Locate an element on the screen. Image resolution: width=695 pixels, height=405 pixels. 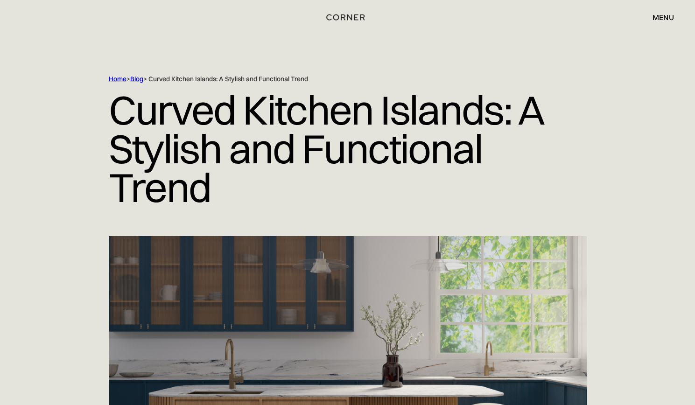
a: home is located at coordinates (347, 17).